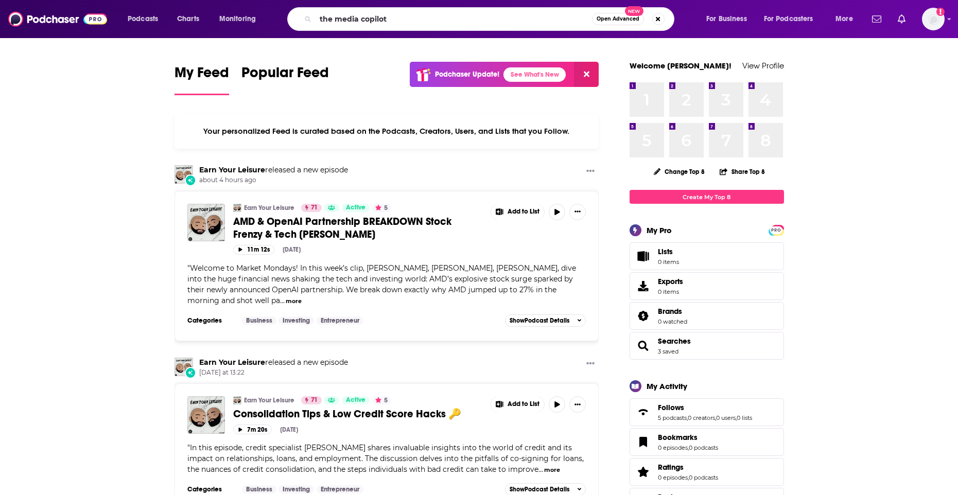  I want to click on a: 0 podcasts, so click(703, 478).